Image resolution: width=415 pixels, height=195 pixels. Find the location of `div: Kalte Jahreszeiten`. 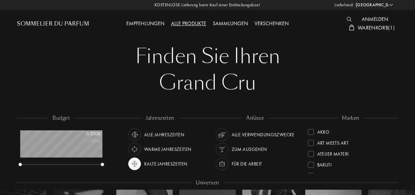

div: Kalte Jahreszeiten is located at coordinates (166, 164).